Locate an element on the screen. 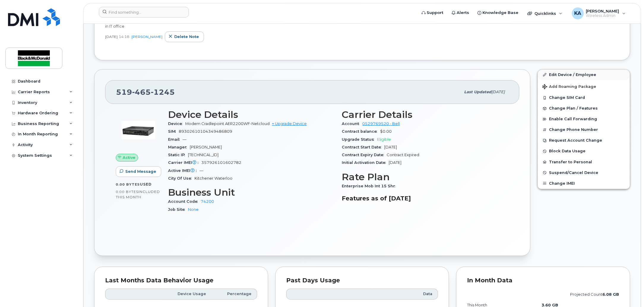 The width and height of the screenshot is (644, 307). a: Knowledge Base is located at coordinates (498, 13).